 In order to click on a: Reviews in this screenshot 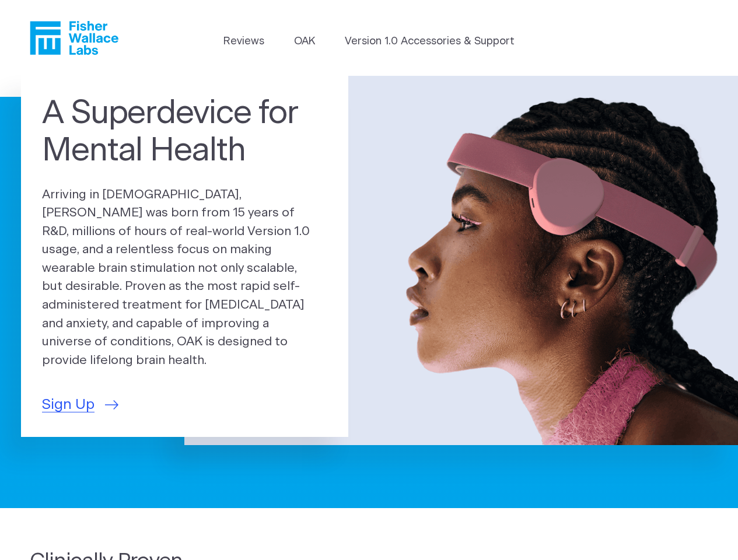, I will do `click(244, 41)`.